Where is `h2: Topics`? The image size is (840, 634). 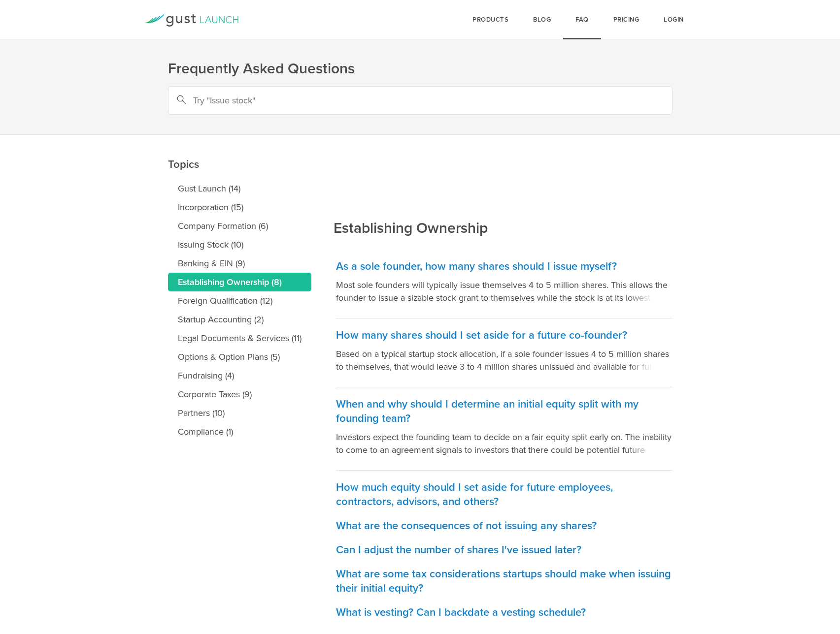 h2: Topics is located at coordinates (240, 131).